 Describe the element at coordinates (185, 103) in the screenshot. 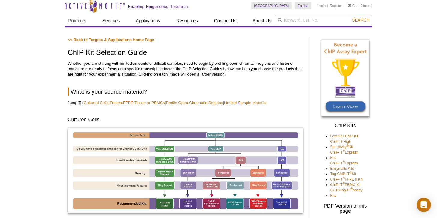

I see `p: Jump To: | | |` at that location.